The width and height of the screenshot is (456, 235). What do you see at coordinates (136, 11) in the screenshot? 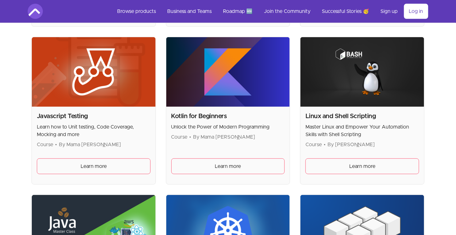
I see `a: Browse products` at bounding box center [136, 11].